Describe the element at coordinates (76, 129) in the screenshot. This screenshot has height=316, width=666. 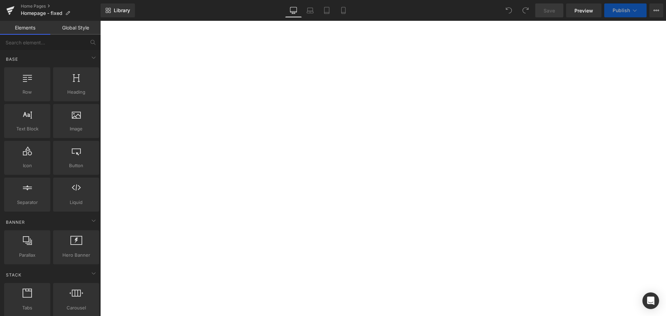
I see `span: Image` at that location.